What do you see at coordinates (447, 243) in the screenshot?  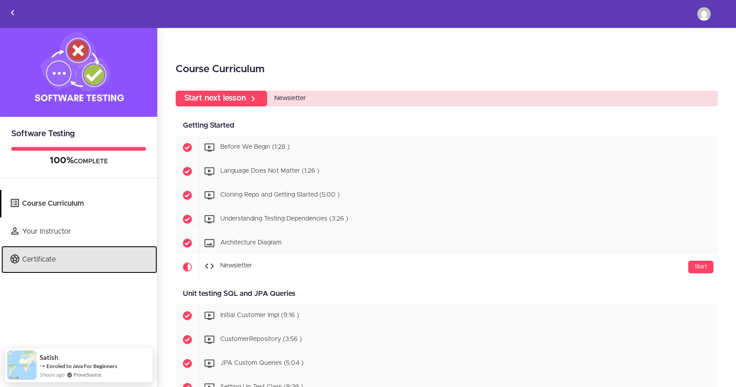 I see `a: Completed item Architecture Diagram` at bounding box center [447, 243].